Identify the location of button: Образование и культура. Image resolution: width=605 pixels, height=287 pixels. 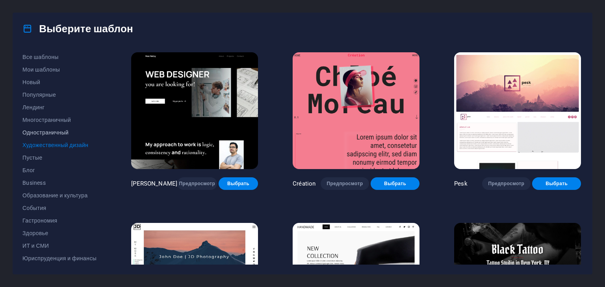
(59, 196).